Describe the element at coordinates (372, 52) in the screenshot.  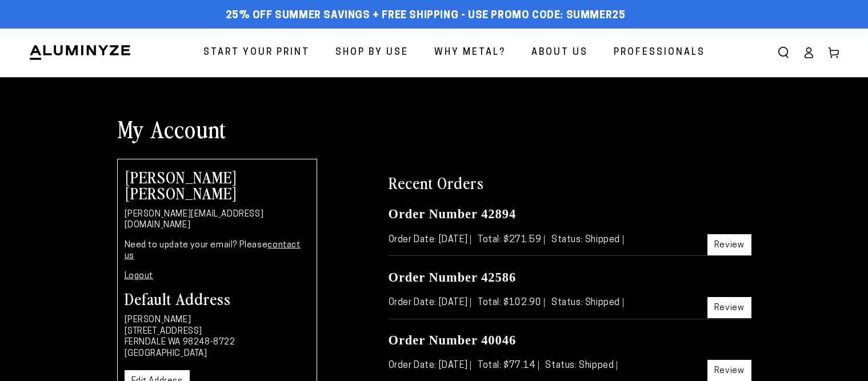
I see `a: Shop By Use` at that location.